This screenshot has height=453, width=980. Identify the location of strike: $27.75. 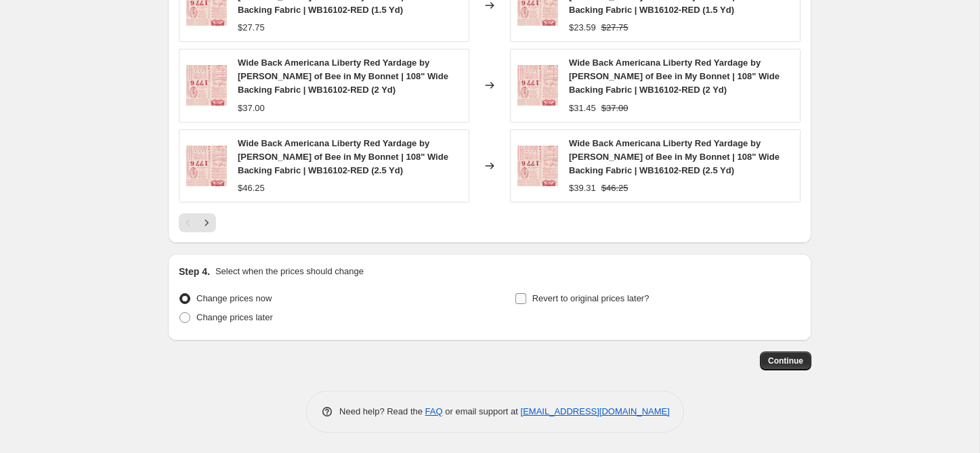
(615, 28).